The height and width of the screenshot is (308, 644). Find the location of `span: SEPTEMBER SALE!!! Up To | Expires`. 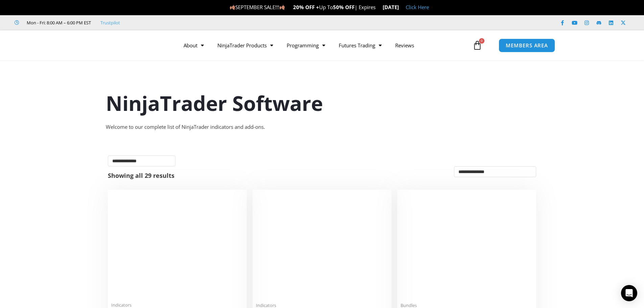

span: SEPTEMBER SALE!!! Up To | Expires is located at coordinates (306, 7).